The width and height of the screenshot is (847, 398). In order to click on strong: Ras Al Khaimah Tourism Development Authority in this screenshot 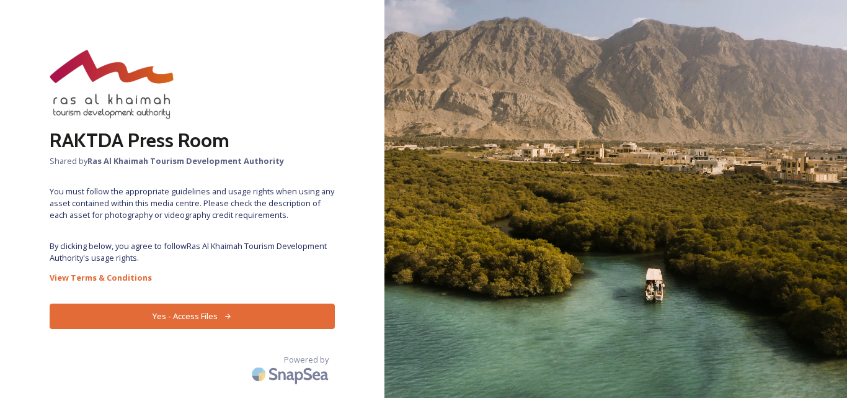, I will do `click(185, 161)`.